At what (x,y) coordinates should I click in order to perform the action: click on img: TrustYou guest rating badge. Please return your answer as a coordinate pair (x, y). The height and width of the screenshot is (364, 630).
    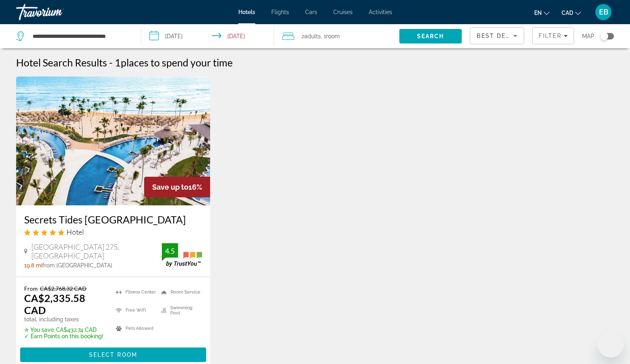
    Looking at the image, I should click on (182, 254).